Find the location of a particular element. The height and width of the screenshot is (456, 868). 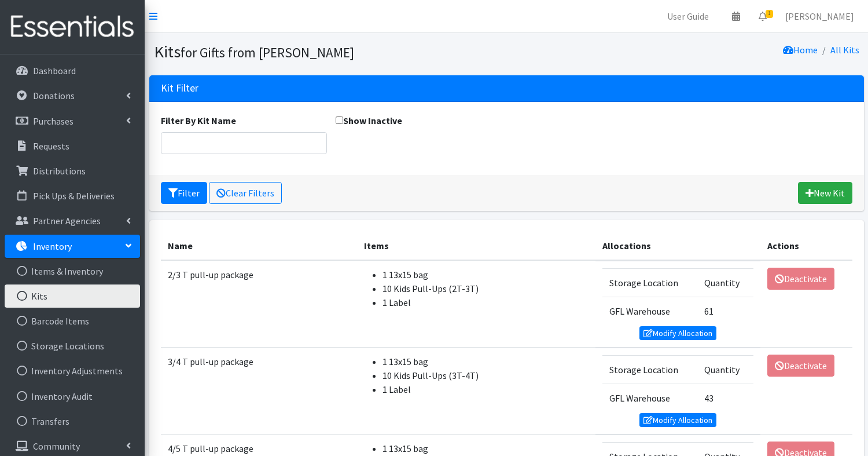

a: Donations is located at coordinates (73, 96).